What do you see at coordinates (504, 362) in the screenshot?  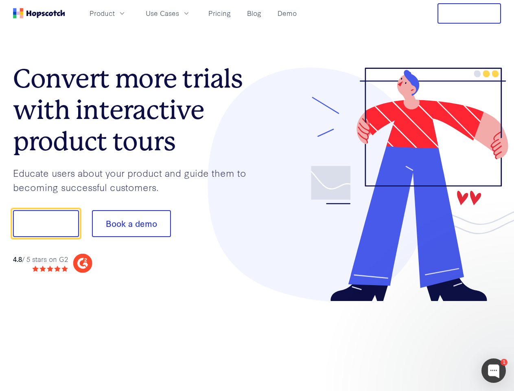 I see `div: 1` at bounding box center [504, 362].